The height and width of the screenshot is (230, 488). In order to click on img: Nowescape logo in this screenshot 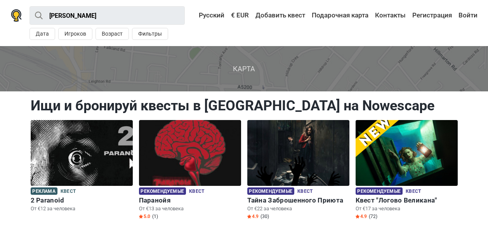, I will do `click(16, 16)`.